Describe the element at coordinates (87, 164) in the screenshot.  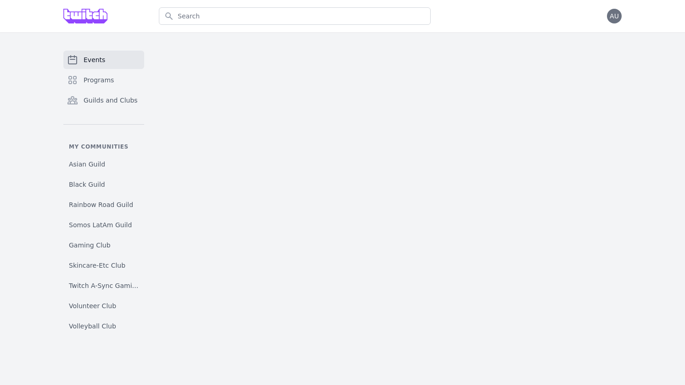
I see `span: Asian Guild` at that location.